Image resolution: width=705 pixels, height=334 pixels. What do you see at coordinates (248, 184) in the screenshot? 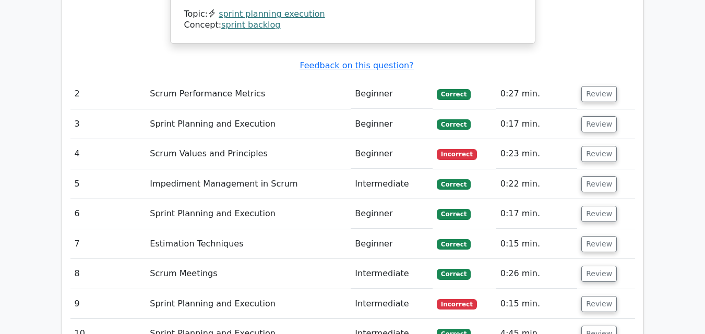
I see `td: Impediment Management in Scrum` at bounding box center [248, 184].